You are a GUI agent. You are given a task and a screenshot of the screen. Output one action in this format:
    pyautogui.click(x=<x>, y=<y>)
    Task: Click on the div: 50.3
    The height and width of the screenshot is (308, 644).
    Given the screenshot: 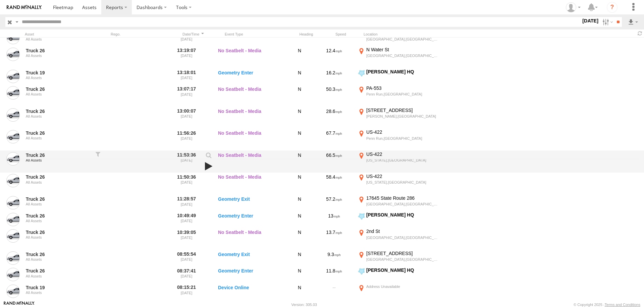 What is the action you would take?
    pyautogui.click(x=334, y=95)
    